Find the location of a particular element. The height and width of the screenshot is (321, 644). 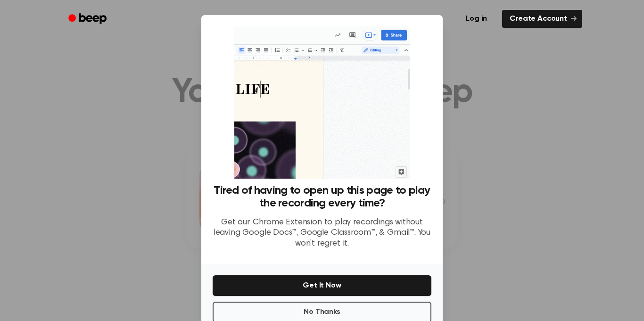

img: Beep extension in action is located at coordinates (321, 102).